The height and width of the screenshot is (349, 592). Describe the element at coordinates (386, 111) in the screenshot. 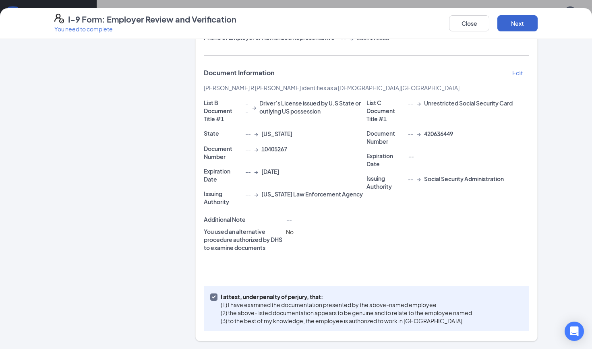

I see `p: List C Document Title #1` at that location.